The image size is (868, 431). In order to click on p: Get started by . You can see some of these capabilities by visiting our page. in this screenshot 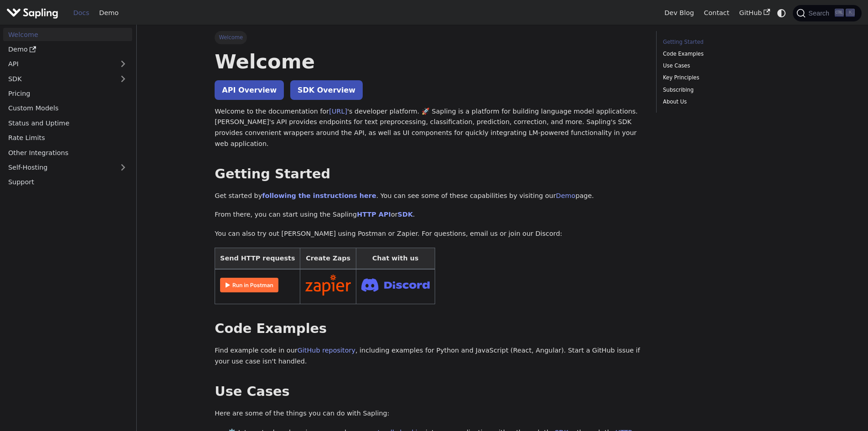, I will do `click(429, 196)`.